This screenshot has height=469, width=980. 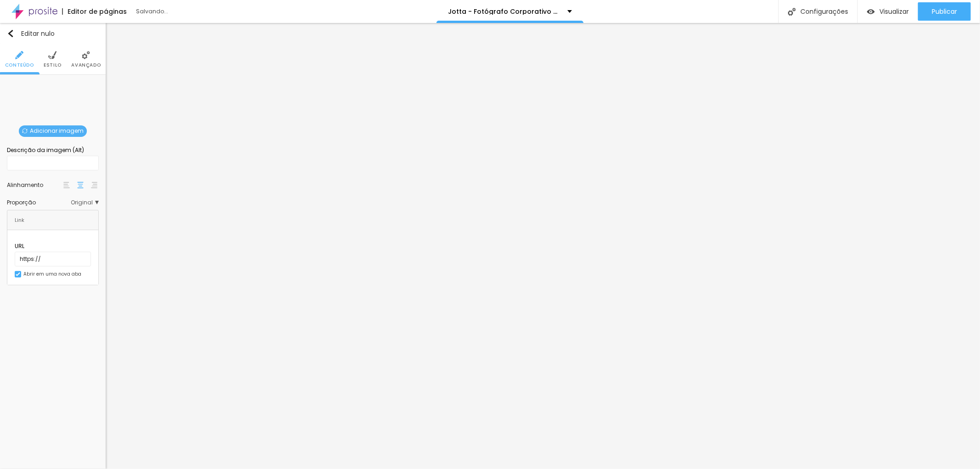 I want to click on font: Editor de páginas, so click(x=97, y=11).